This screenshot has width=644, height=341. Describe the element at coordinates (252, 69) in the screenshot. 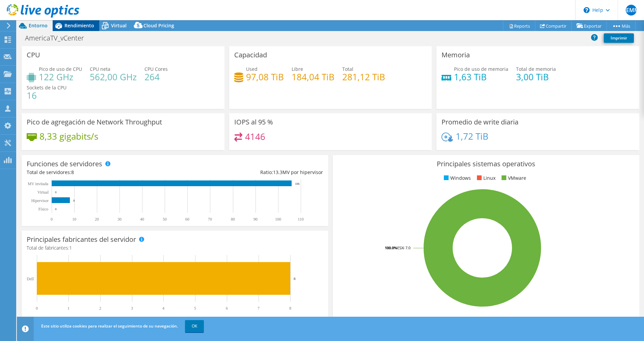

I see `span: Used` at that location.